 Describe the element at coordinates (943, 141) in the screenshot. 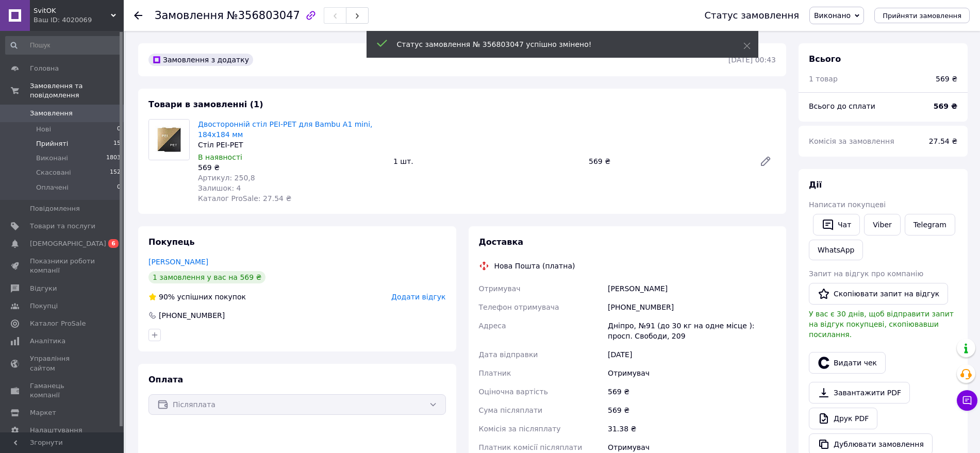

I see `span: 27.54 ₴` at that location.